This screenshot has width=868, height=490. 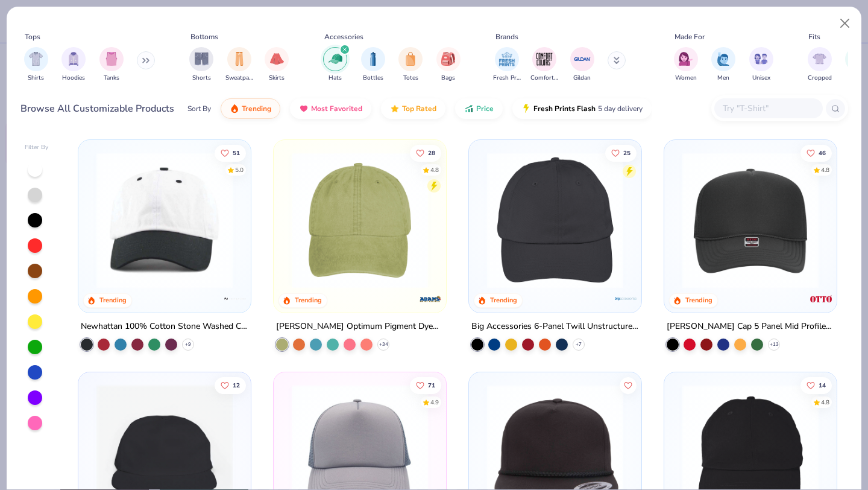 What do you see at coordinates (37, 147) in the screenshot?
I see `div: Filter By` at bounding box center [37, 147].